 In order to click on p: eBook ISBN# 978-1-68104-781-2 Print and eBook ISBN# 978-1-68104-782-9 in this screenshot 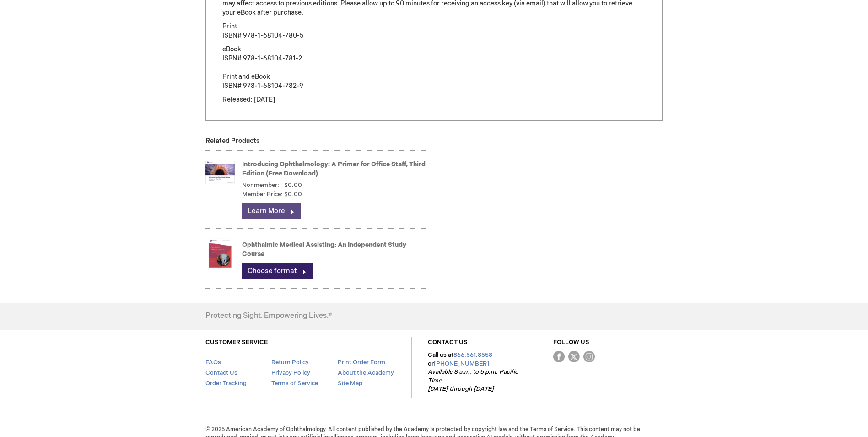, I will do `click(434, 68)`.